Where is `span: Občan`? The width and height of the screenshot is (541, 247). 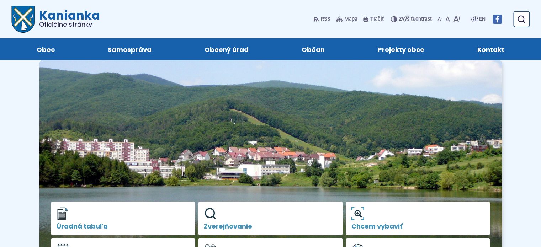 span: Občan is located at coordinates (313, 49).